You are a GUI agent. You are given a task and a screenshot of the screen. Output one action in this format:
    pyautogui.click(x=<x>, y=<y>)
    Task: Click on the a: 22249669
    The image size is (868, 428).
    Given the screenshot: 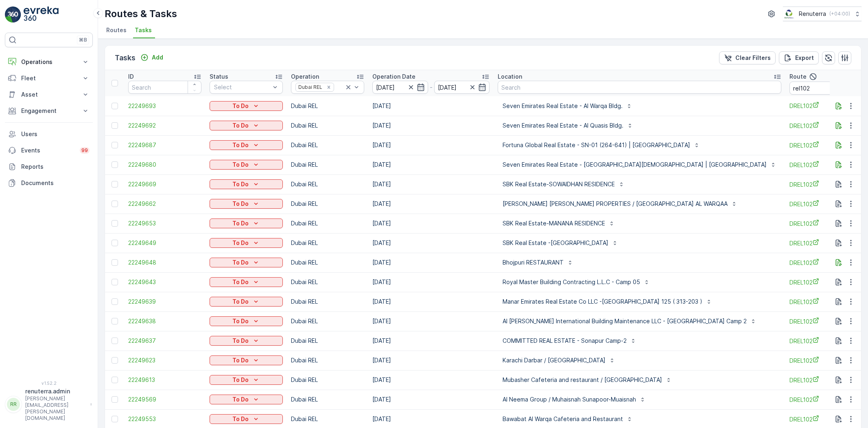 What is the action you would take?
    pyautogui.click(x=165, y=184)
    